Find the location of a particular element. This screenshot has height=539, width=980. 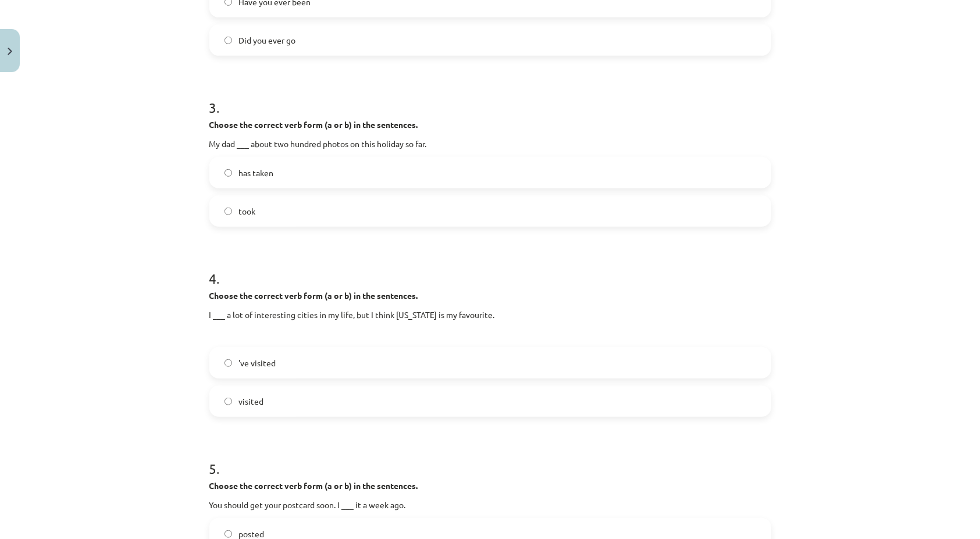

input: took is located at coordinates (228, 211).